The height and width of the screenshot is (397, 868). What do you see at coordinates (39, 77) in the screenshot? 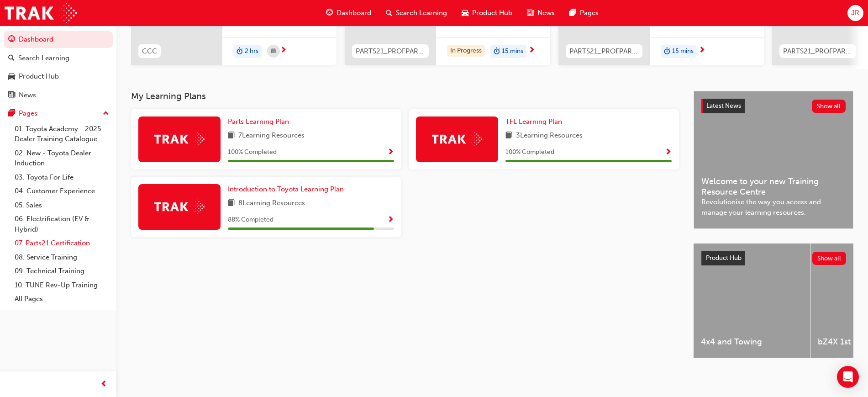
I see `div: Product Hub` at bounding box center [39, 77].